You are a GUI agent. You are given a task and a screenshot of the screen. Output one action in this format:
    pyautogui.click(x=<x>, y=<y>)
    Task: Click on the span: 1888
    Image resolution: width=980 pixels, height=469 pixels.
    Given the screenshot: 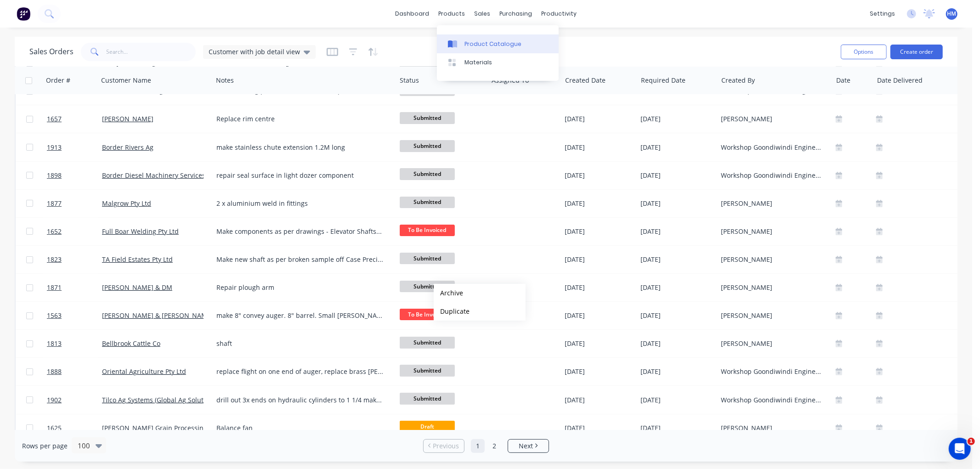 What is the action you would take?
    pyautogui.click(x=54, y=372)
    